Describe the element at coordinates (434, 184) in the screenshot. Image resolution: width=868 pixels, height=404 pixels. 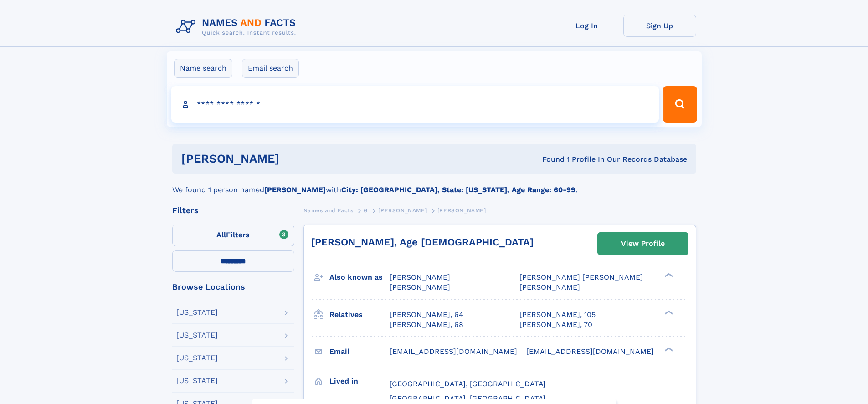
I see `div: We found 1 person named with .` at that location.